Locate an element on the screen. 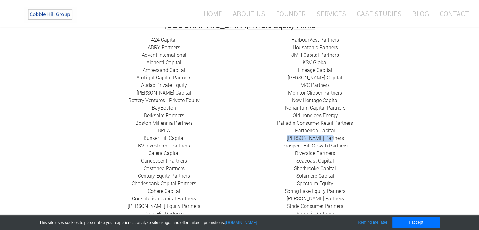 The height and width of the screenshot is (230, 479). a: ​M/C Partners is located at coordinates (315, 85).